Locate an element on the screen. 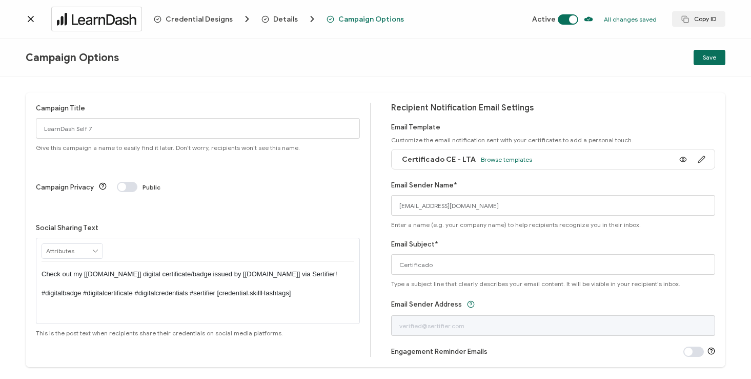 The height and width of the screenshot is (379, 751). span: Browse templates is located at coordinates (507, 159).